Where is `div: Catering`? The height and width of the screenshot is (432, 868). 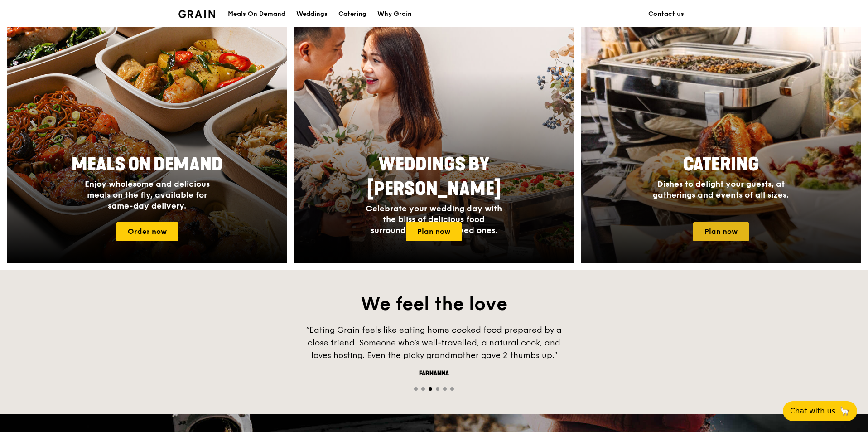
div: Catering is located at coordinates (353, 14).